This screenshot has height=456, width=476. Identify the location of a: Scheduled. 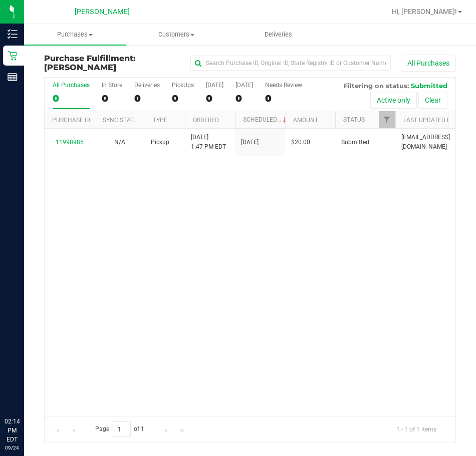
(266, 119).